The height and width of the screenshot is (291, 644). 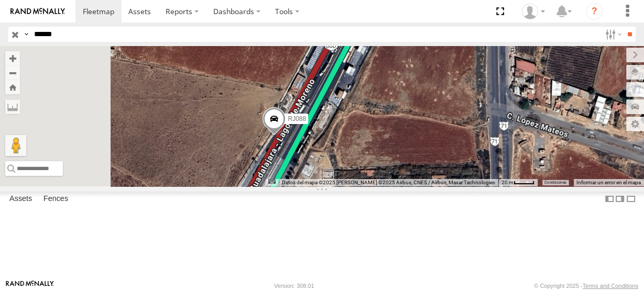 I want to click on div: Josue Jimenez, so click(x=533, y=11).